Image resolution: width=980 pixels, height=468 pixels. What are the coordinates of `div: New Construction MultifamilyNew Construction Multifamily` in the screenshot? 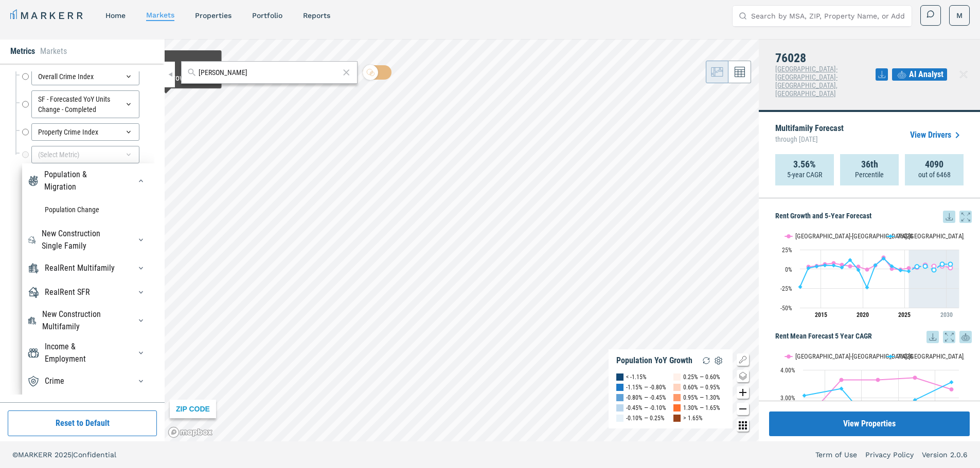 It's located at (88, 320).